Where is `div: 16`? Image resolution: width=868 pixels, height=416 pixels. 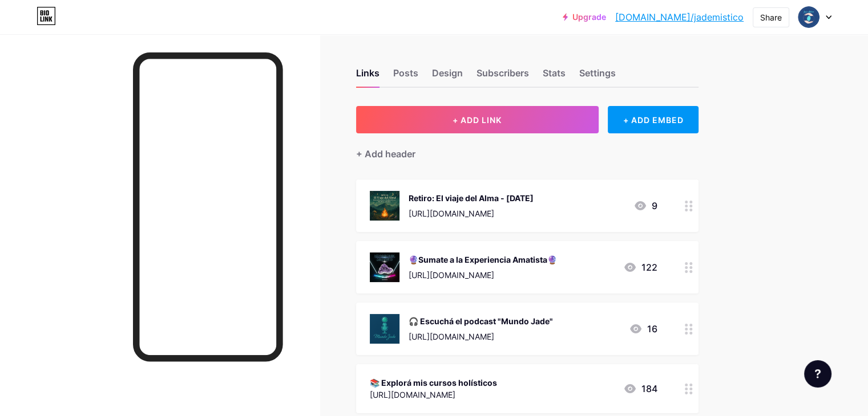 div: 16 is located at coordinates (643, 329).